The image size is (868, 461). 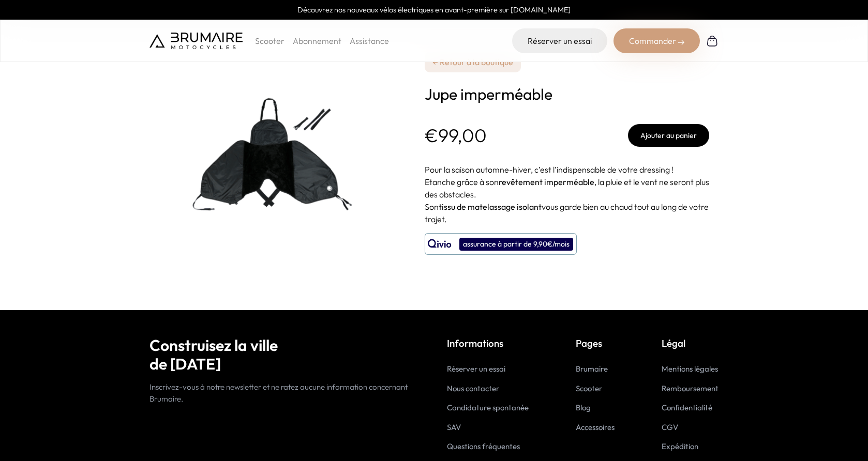 I want to click on div: Commander, so click(x=657, y=41).